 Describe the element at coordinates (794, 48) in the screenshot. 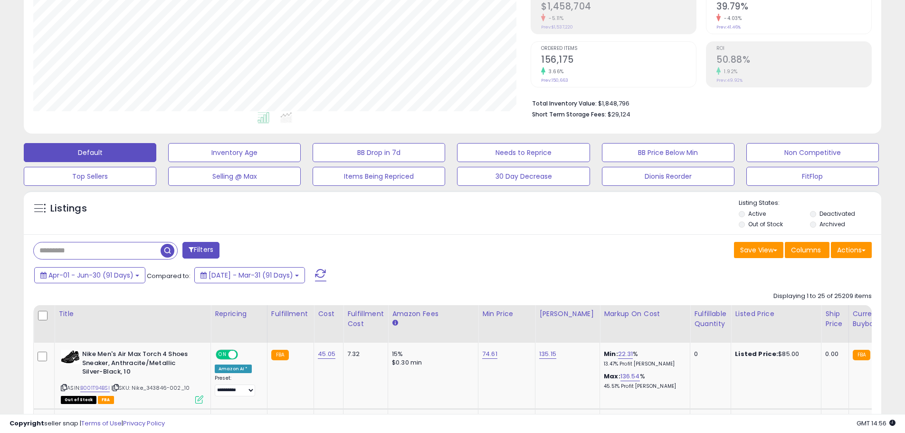

I see `span: ROI` at that location.